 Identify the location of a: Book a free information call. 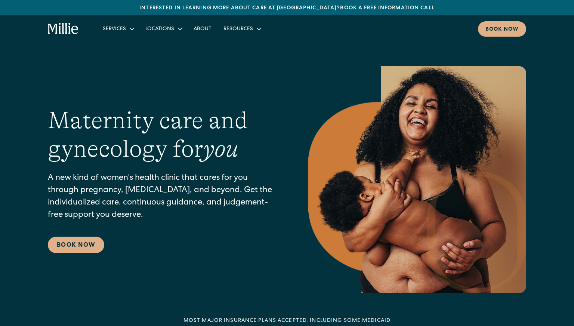
(387, 8).